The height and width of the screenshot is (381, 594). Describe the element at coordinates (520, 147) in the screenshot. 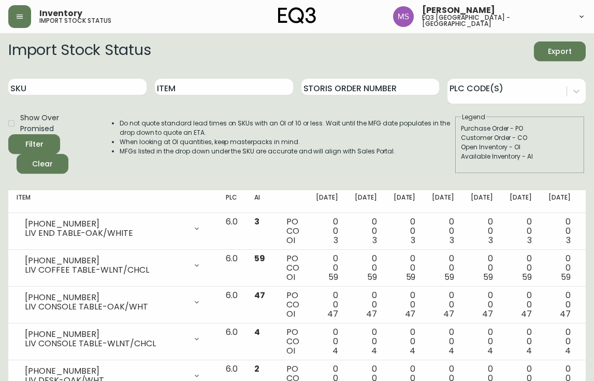

I see `div: Open Inventory - OI` at that location.